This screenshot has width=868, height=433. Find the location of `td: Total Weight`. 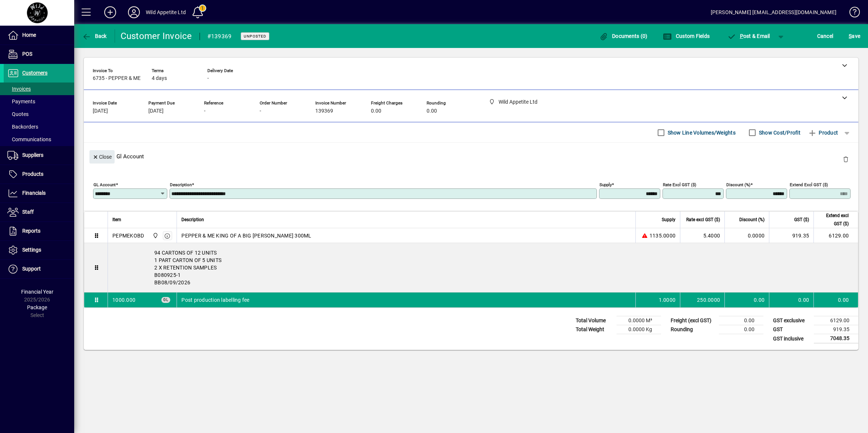

td: Total Weight is located at coordinates (595, 329).